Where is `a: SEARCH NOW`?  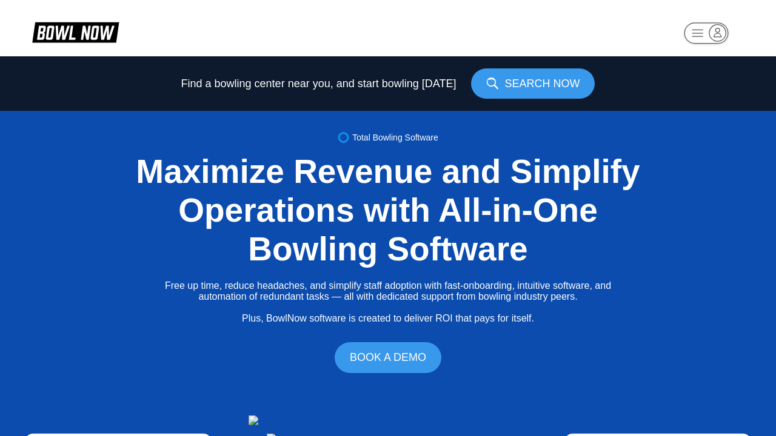
a: SEARCH NOW is located at coordinates (533, 84).